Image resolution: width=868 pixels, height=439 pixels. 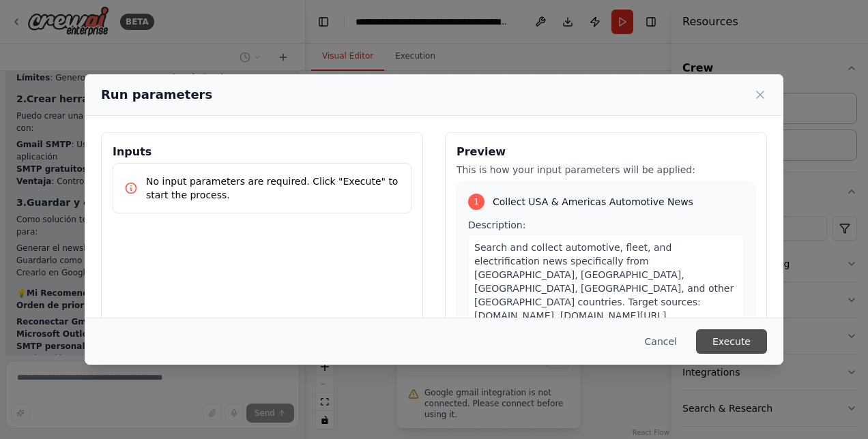 What do you see at coordinates (661, 341) in the screenshot?
I see `button: Cancel` at bounding box center [661, 341].